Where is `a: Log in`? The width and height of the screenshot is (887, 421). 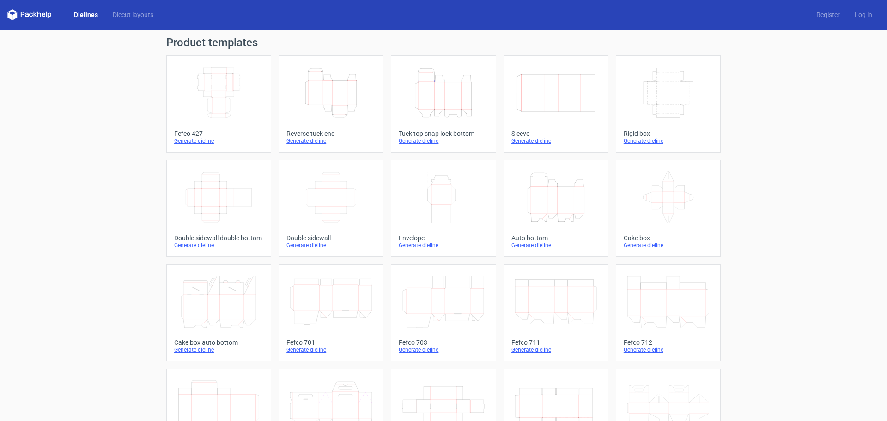
a: Log in is located at coordinates (863, 15).